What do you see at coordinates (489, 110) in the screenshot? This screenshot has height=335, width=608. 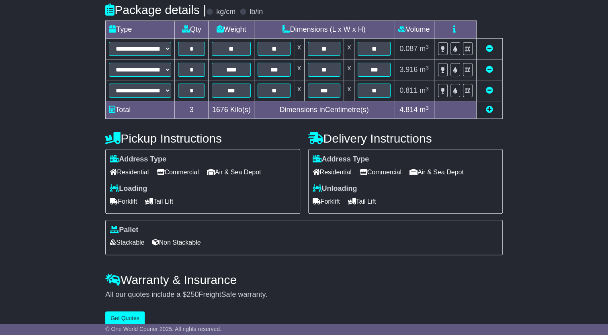 I see `a: Add new item` at bounding box center [489, 110].